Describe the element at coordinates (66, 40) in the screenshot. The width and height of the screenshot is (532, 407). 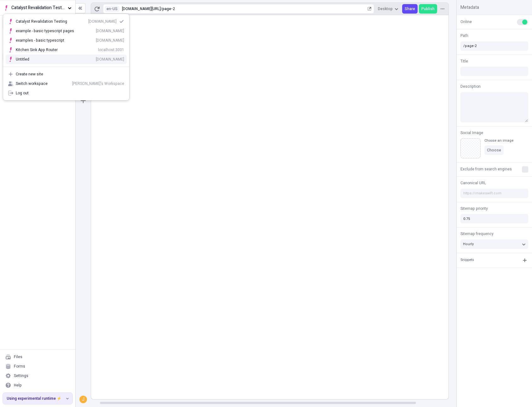
I see `div: Suggestions` at that location.